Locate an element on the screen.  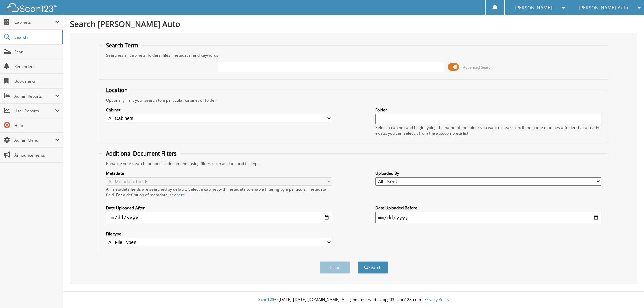
legend: Additional Document Filters is located at coordinates (141, 153).